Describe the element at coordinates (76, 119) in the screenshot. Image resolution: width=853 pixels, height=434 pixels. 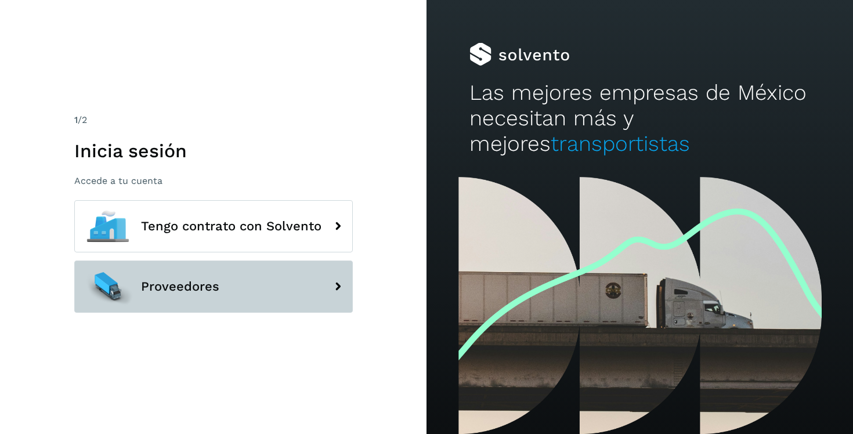
I see `span: 1` at that location.